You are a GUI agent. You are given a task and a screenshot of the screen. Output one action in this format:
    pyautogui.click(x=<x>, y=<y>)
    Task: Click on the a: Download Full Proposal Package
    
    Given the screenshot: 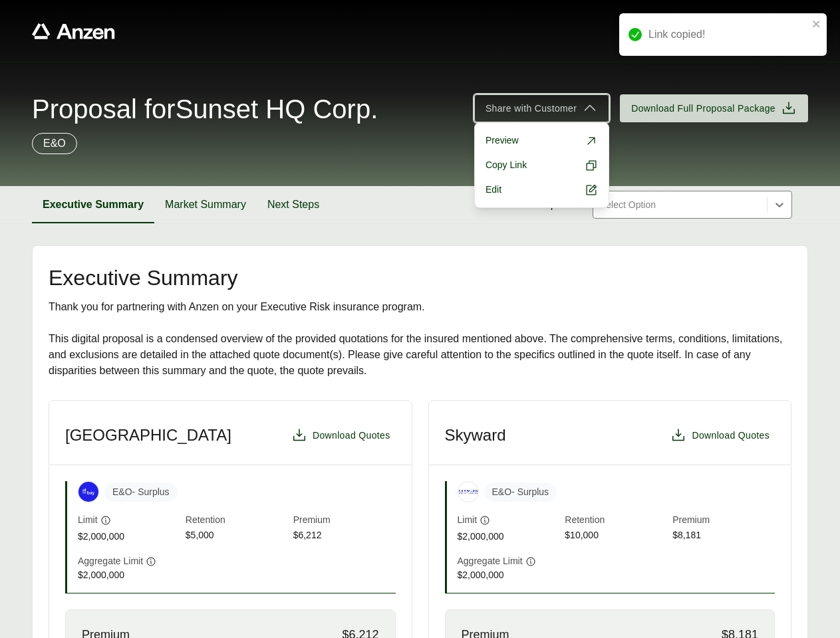 What is the action you would take?
    pyautogui.click(x=714, y=108)
    